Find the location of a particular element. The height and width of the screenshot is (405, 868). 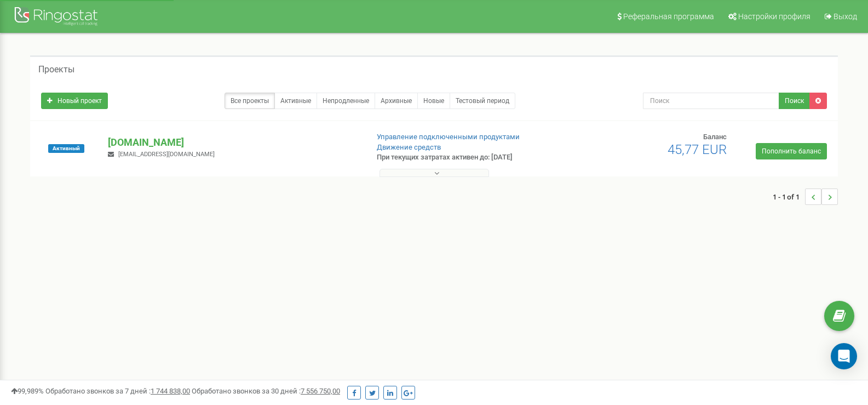

a: Активные is located at coordinates (296, 101).